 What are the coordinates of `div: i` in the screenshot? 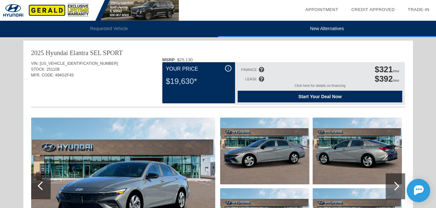 It's located at (228, 68).